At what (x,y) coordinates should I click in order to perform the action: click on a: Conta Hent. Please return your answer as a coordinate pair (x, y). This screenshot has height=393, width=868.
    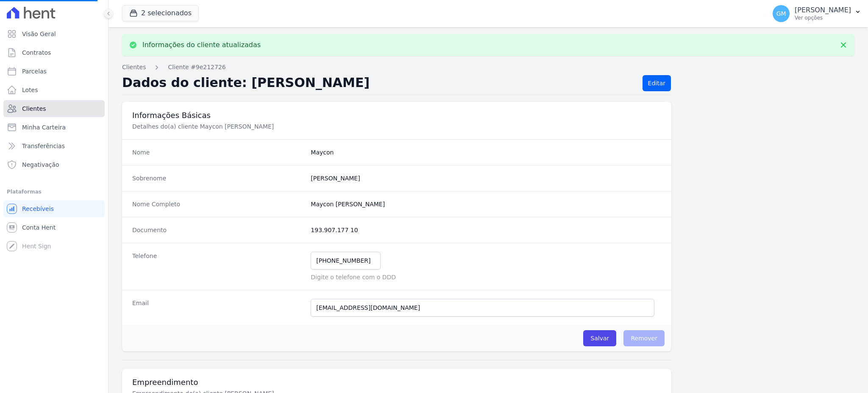
    Looking at the image, I should click on (54, 227).